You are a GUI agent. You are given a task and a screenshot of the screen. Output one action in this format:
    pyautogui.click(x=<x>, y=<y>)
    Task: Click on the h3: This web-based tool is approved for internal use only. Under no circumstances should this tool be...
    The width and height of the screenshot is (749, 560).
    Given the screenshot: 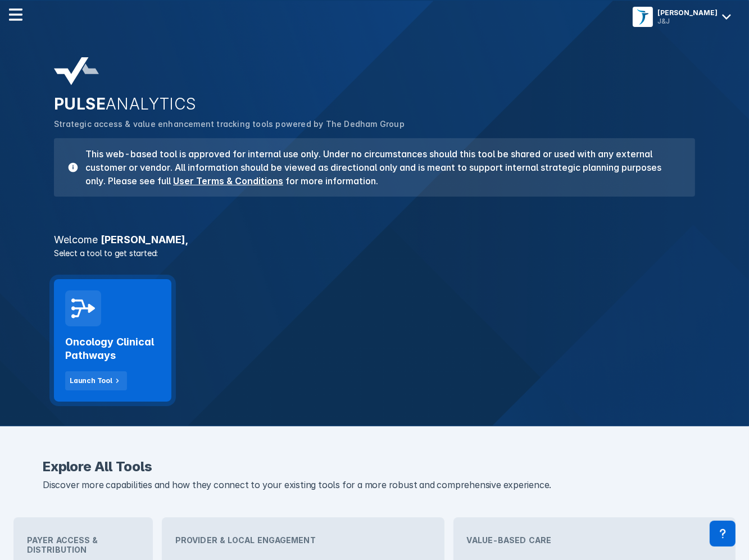 What is the action you would take?
    pyautogui.click(x=380, y=167)
    